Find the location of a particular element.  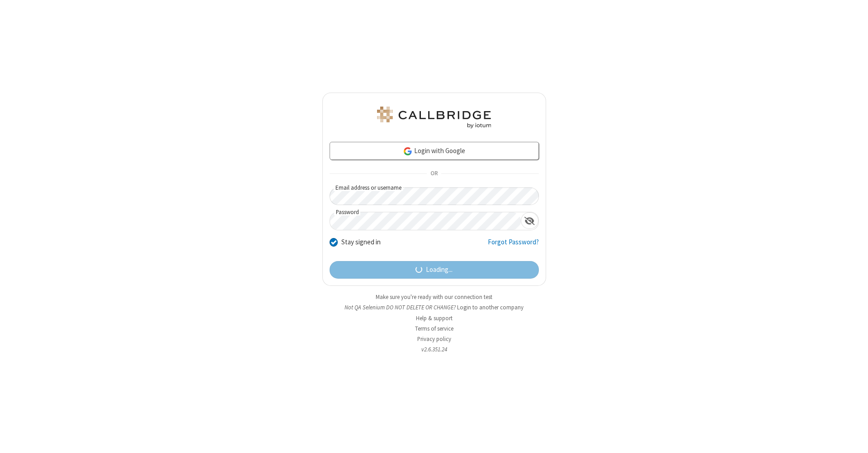

li: Not QA Selenium DO NOT DELETE OR CHANGE? is located at coordinates (434, 307).